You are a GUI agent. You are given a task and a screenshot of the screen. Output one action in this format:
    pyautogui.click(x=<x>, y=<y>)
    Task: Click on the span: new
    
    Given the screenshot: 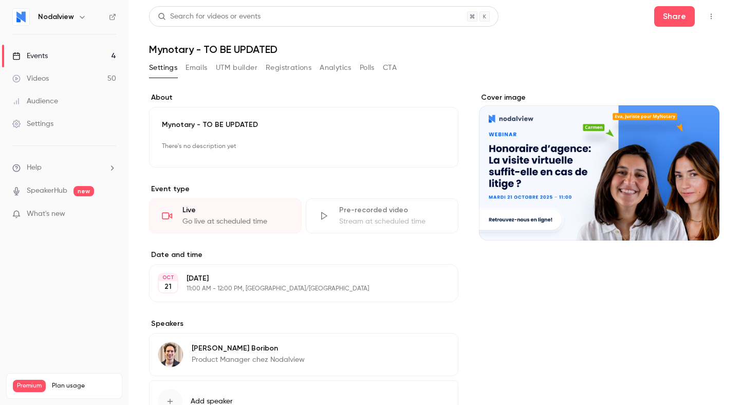 What is the action you would take?
    pyautogui.click(x=84, y=191)
    